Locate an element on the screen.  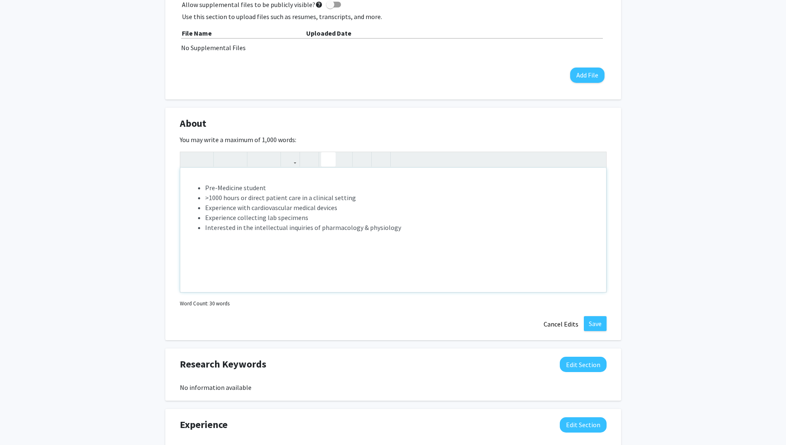
span: Pre-Medicine student is located at coordinates (235, 188).